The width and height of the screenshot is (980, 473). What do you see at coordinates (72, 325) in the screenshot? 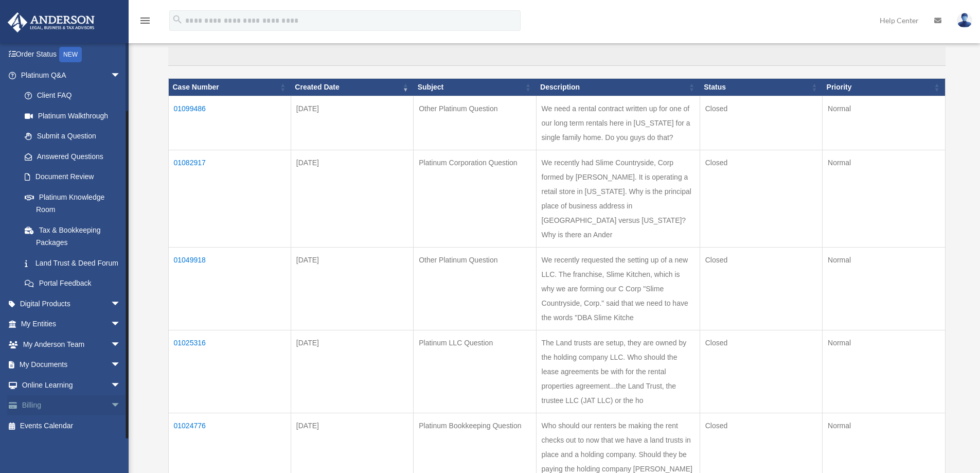
I see `a: My Entitiesarrow_drop_down` at bounding box center [72, 325].